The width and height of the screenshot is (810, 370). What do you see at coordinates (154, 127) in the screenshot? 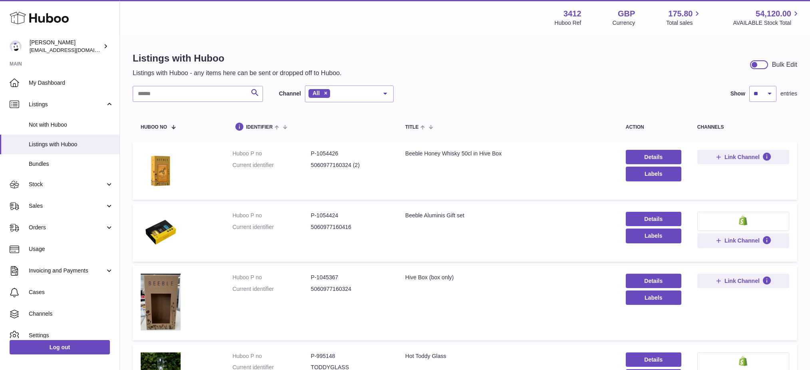
I see `span: Huboo no` at bounding box center [154, 127].